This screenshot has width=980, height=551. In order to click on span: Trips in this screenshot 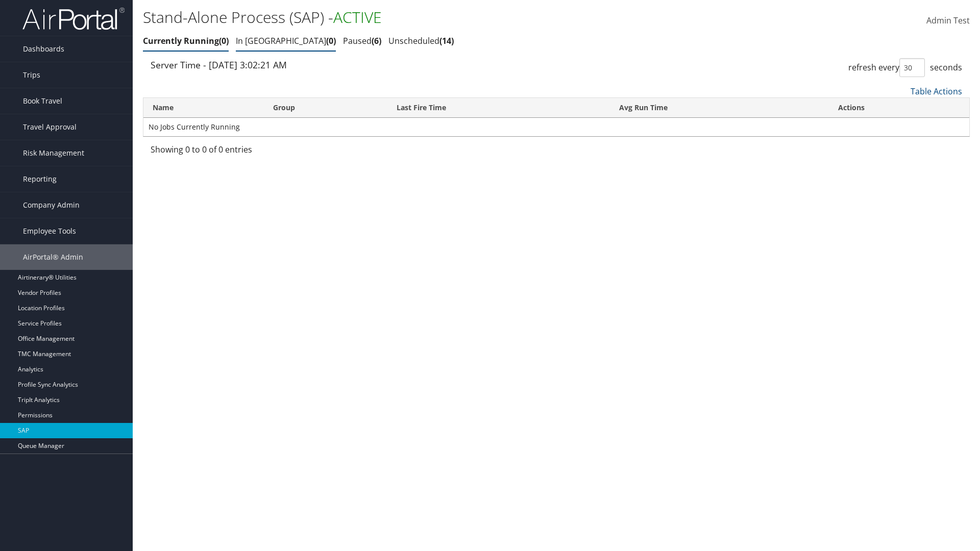, I will do `click(31, 75)`.